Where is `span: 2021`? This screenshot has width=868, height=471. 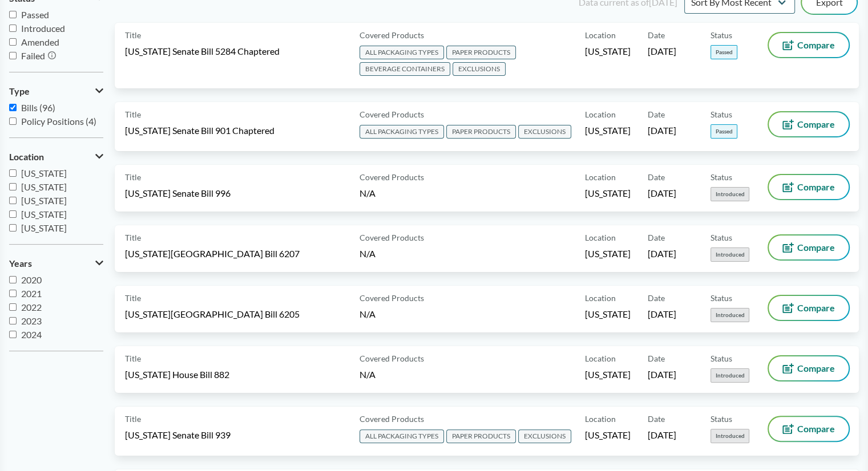 span: 2021 is located at coordinates (31, 293).